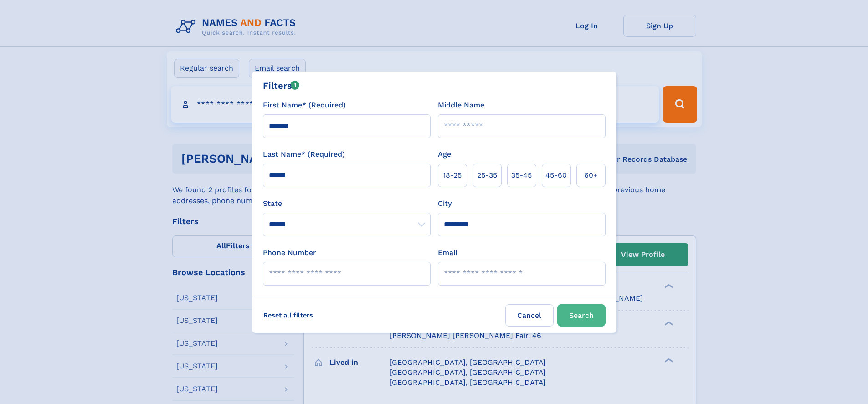 This screenshot has height=404, width=868. What do you see at coordinates (304, 105) in the screenshot?
I see `label: First Name* (Required)` at bounding box center [304, 105].